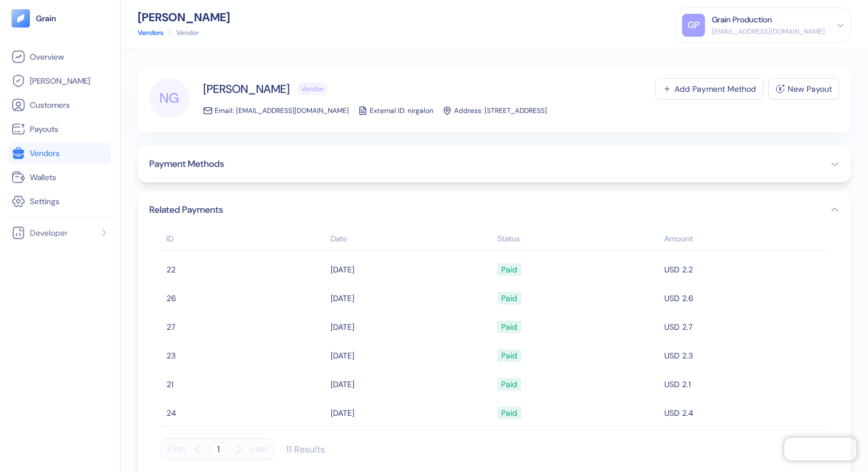 This screenshot has width=868, height=472. Describe the element at coordinates (43, 177) in the screenshot. I see `span: Wallets` at that location.